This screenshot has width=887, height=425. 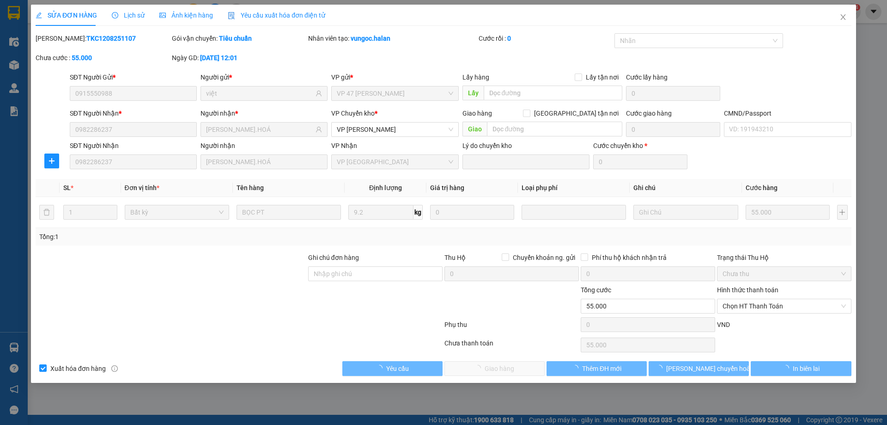 I want to click on b: TKC1208251107, so click(x=111, y=38).